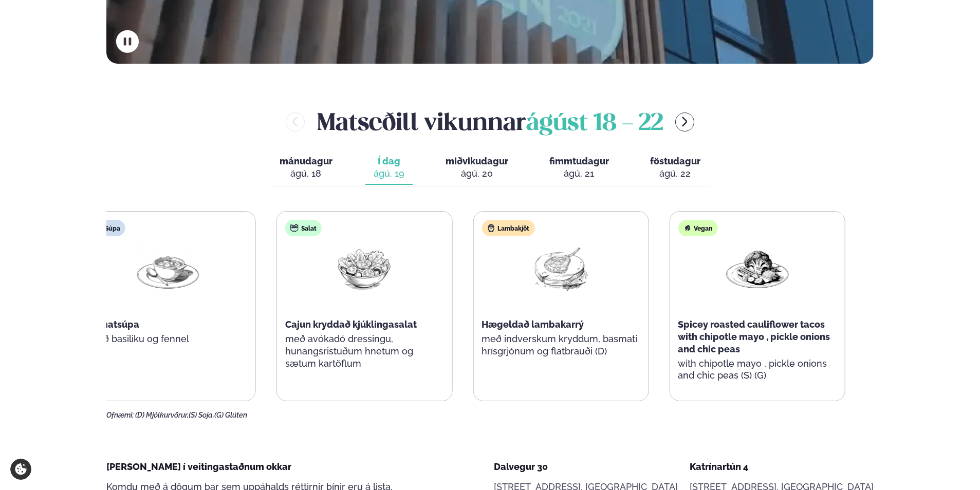 This screenshot has width=980, height=490. Describe the element at coordinates (561, 268) in the screenshot. I see `img: Lamb-Meat.png` at that location.